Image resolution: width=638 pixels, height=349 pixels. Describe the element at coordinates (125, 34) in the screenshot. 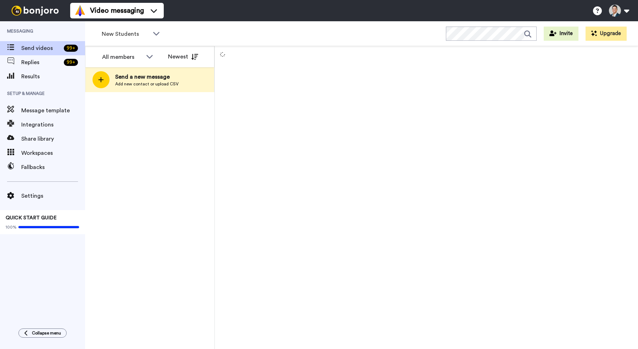

I see `span: New Students` at that location.